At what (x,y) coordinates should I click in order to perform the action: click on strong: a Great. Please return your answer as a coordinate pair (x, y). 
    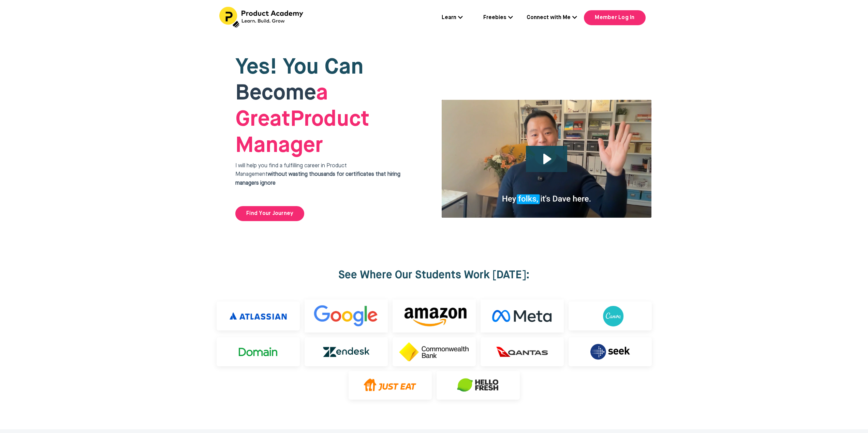
    Looking at the image, I should click on (282, 106).